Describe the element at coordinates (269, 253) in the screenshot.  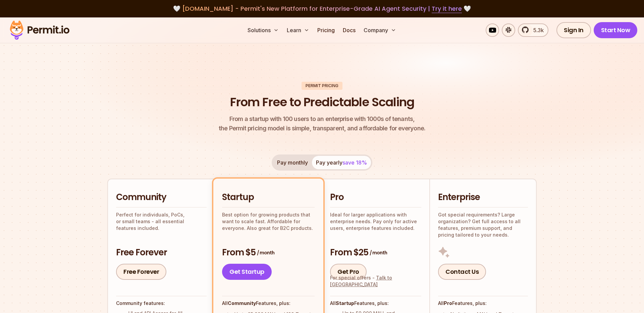
I see `h3: From $5` at that location.